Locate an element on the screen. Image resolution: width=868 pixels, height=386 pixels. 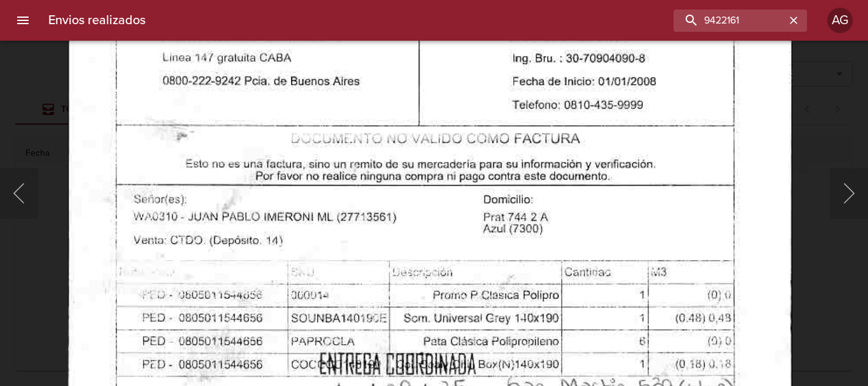
div: AG is located at coordinates (840, 20).